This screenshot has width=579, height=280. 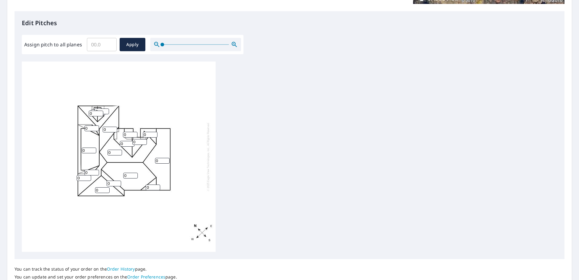 I want to click on button: Apply, so click(x=132, y=44).